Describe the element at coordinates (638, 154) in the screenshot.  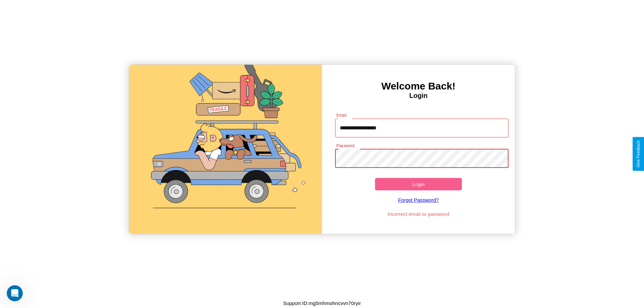
I see `div: Give Feedback` at that location.